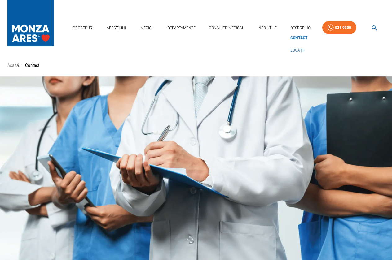 The image size is (392, 260). I want to click on a: Contact, so click(299, 38).